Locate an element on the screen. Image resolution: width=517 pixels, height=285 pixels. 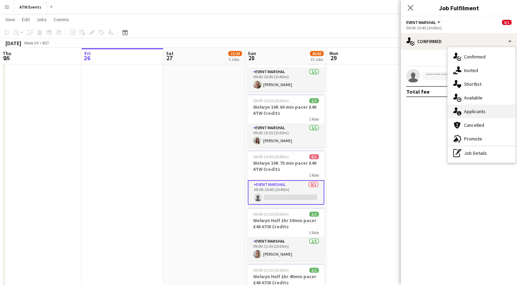
div: 5 Jobs is located at coordinates (235, 59).